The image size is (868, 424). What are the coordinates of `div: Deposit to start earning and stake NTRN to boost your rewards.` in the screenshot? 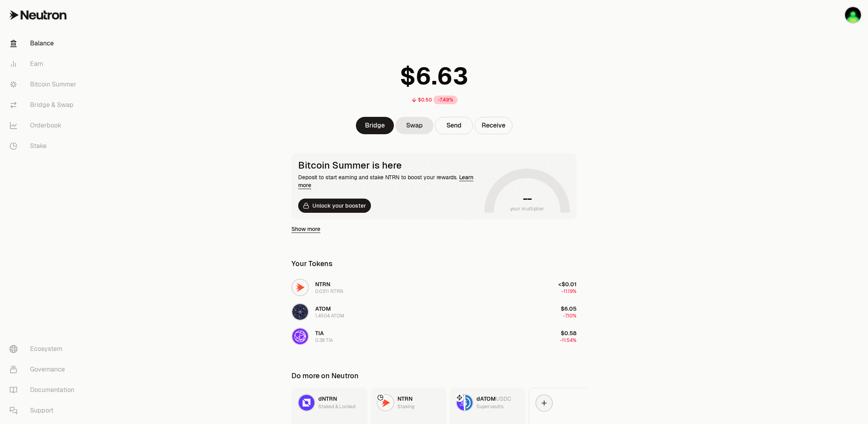 It's located at (389, 181).